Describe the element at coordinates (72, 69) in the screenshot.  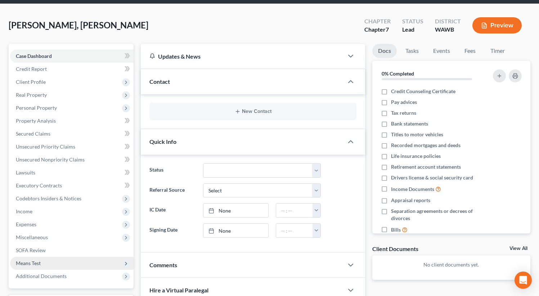
I see `a: Credit Report` at that location.